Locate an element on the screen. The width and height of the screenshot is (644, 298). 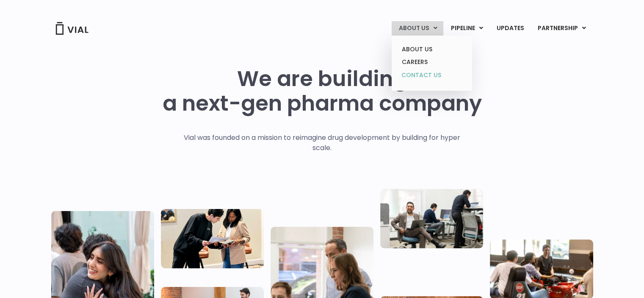
a: ABOUT US is located at coordinates (432, 49).